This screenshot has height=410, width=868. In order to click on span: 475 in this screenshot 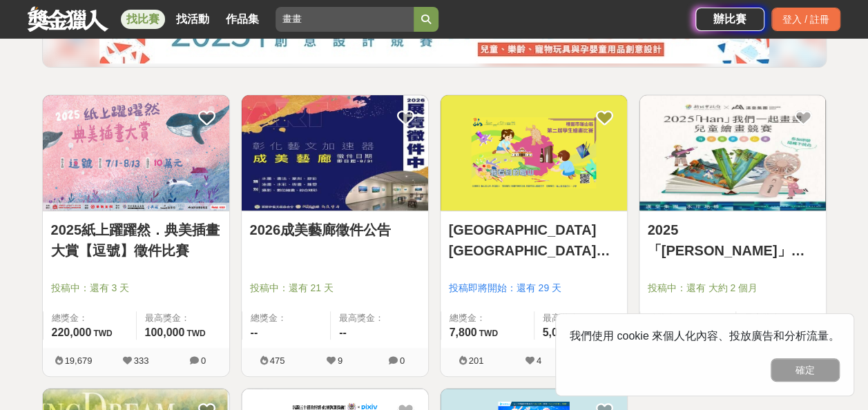, I will do `click(278, 361)`.